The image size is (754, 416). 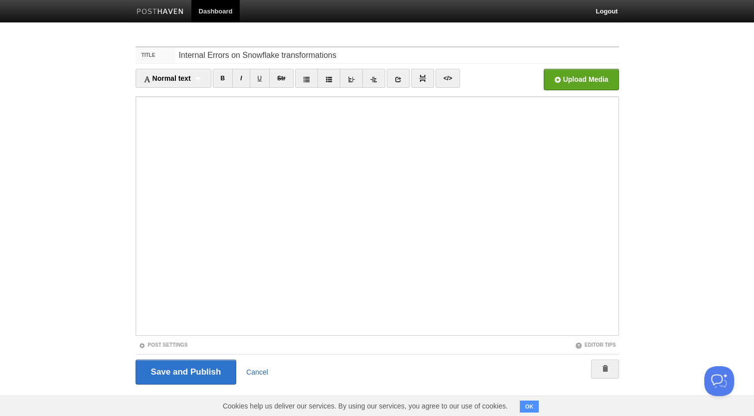 What do you see at coordinates (156, 55) in the screenshot?
I see `label: Title` at bounding box center [156, 55].